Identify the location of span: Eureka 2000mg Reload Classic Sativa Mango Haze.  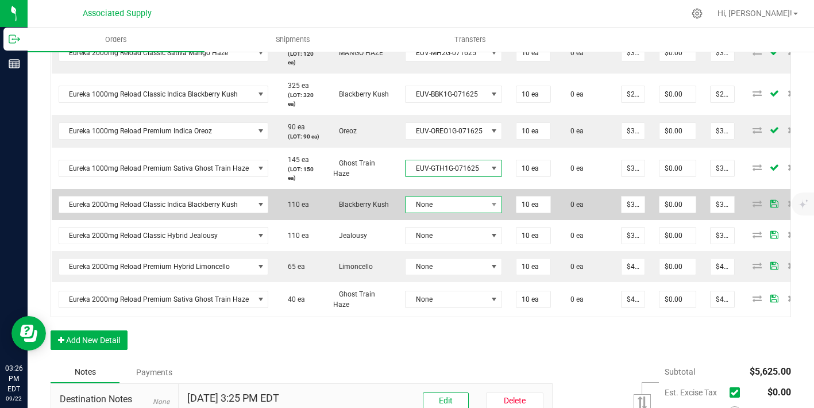
(156, 53).